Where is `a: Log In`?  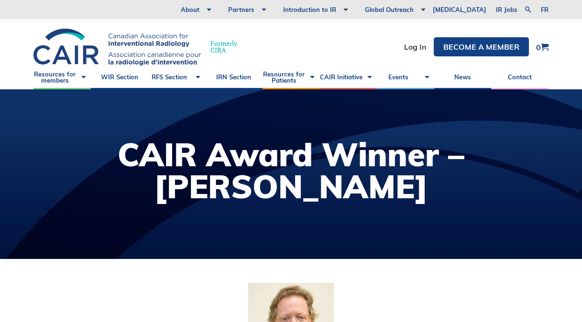 a: Log In is located at coordinates (415, 47).